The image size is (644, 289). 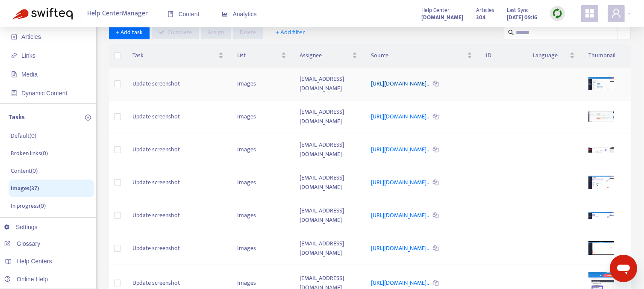 I want to click on span: Help Centers, so click(x=35, y=261).